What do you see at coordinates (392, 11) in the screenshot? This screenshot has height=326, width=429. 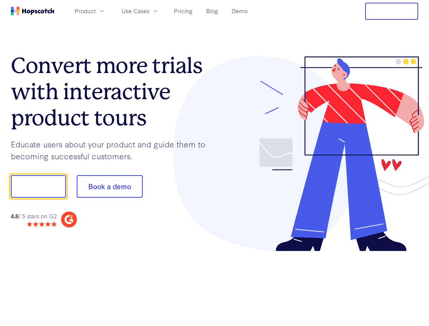 I see `button: Free Trial` at bounding box center [392, 11].